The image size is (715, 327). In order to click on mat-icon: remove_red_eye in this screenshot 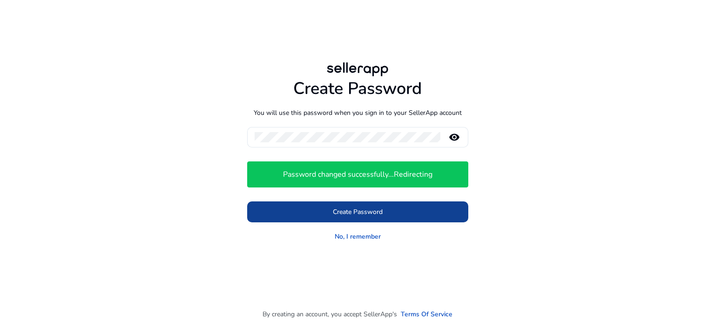, I will do `click(454, 137)`.